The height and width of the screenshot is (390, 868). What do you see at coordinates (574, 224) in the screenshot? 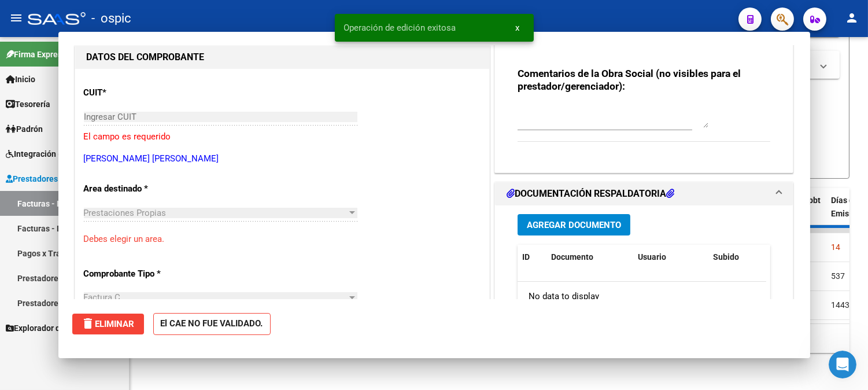
I see `button: Agregar Documento` at bounding box center [574, 224].